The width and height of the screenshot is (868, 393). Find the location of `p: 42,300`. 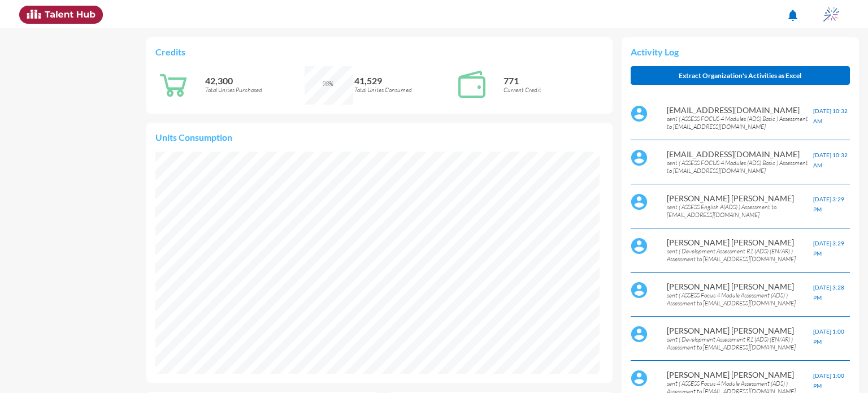

p: 42,300 is located at coordinates (255, 80).